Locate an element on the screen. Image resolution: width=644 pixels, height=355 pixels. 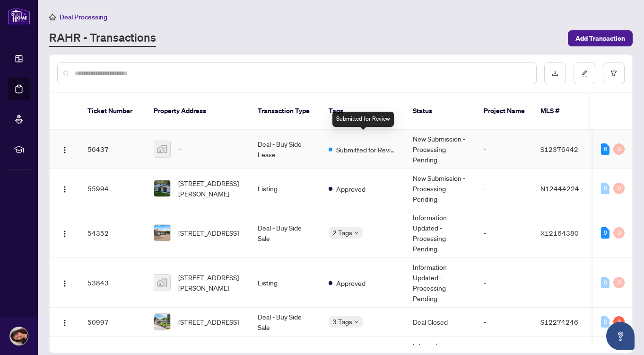
button: download is located at coordinates (556, 73).